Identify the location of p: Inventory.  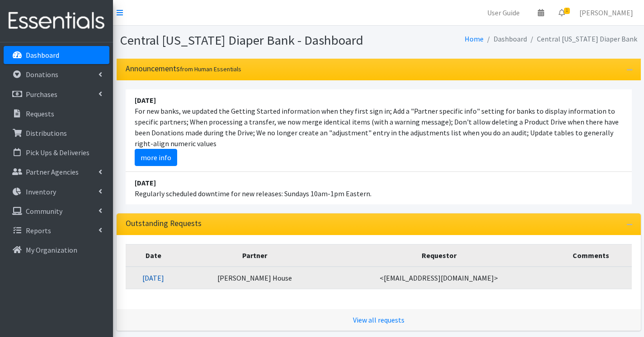
(41, 192).